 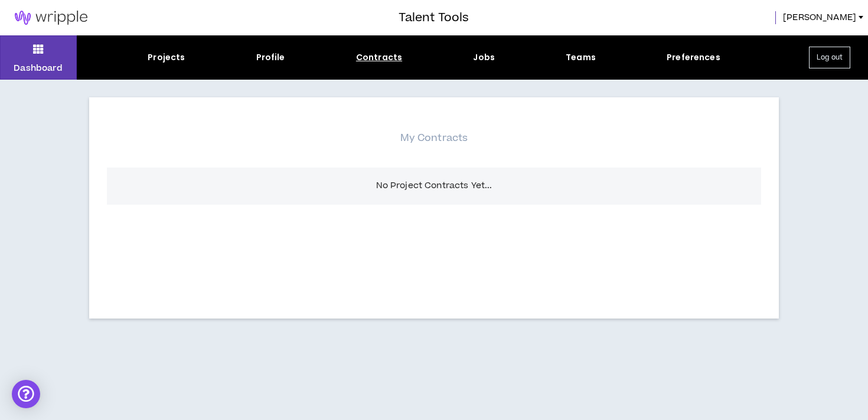 I want to click on h3: My Contracts, so click(x=434, y=138).